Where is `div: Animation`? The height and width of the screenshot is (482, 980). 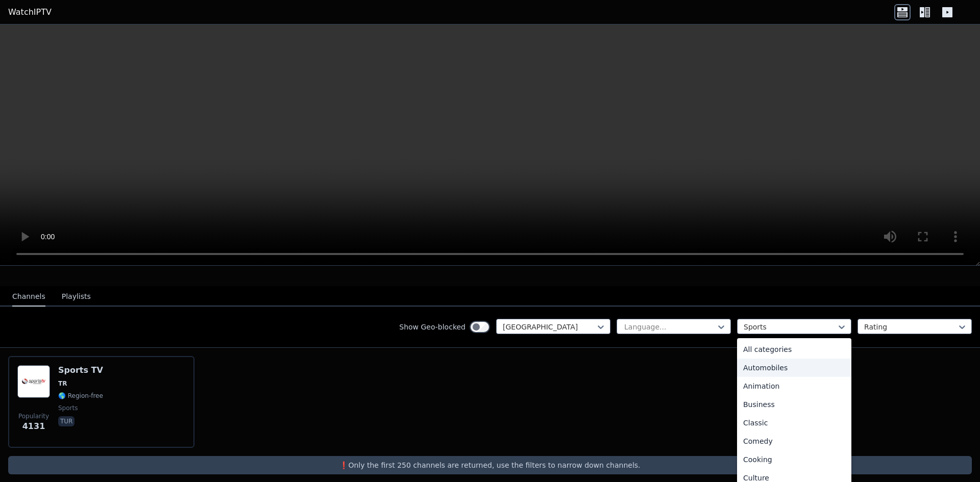
div: Animation is located at coordinates (794, 386).